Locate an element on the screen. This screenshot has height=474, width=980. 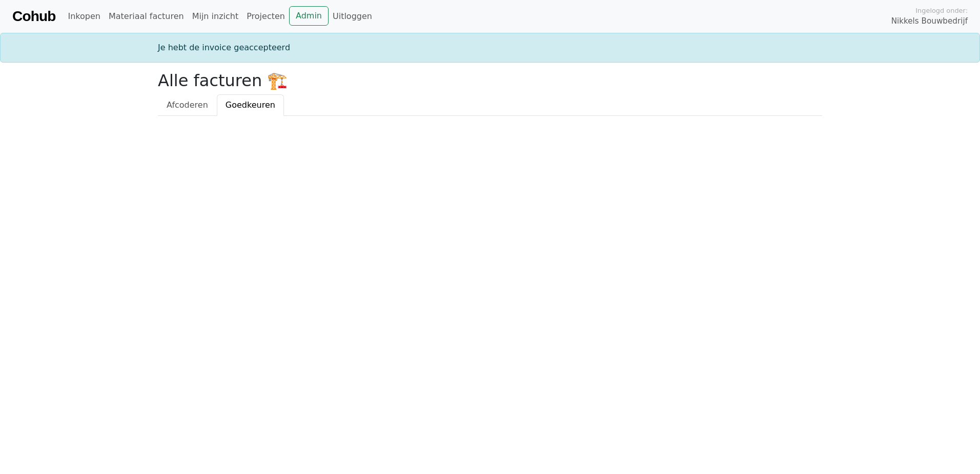
a: Inkopen is located at coordinates (84, 16).